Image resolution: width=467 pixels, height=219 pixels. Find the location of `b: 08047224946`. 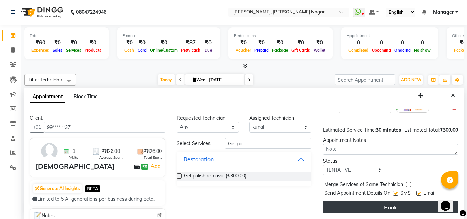

b: 08047224946 is located at coordinates (91, 12).